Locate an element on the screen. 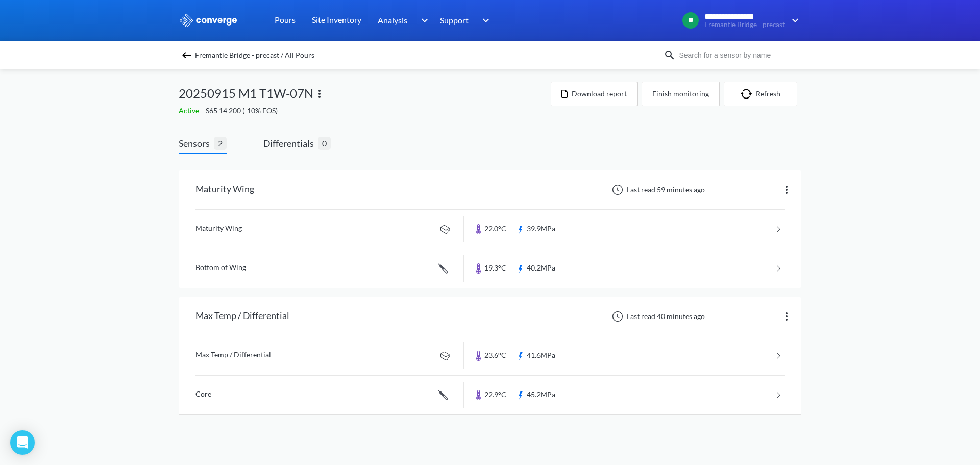 The height and width of the screenshot is (465, 980). img: icon-file.svg is located at coordinates (564, 94).